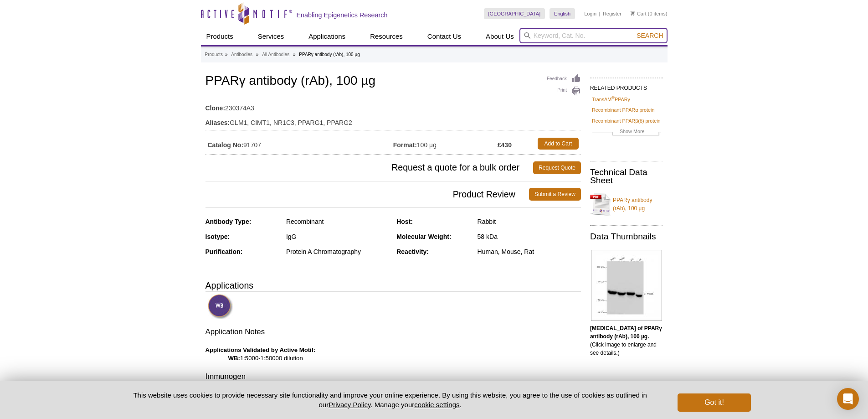 The width and height of the screenshot is (868, 419). Describe the element at coordinates (529, 252) in the screenshot. I see `div: Human, Mouse, Rat` at that location.